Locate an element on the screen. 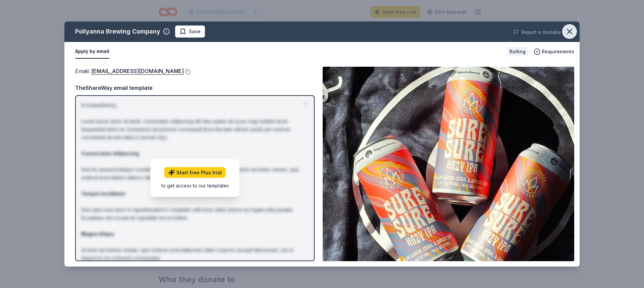 The height and width of the screenshot is (288, 644). div: Rolling is located at coordinates (517, 52).